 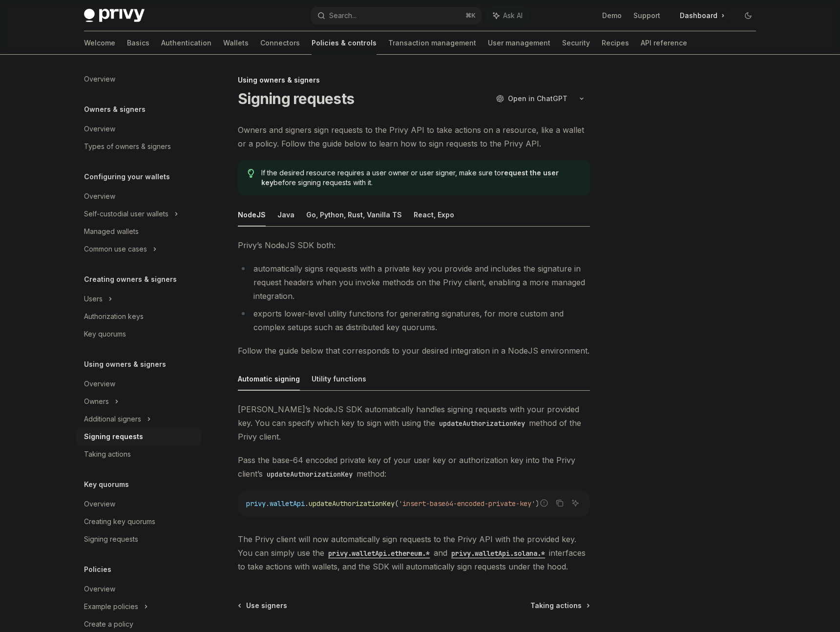 What do you see at coordinates (342, 16) in the screenshot?
I see `div: Search...` at bounding box center [342, 16].